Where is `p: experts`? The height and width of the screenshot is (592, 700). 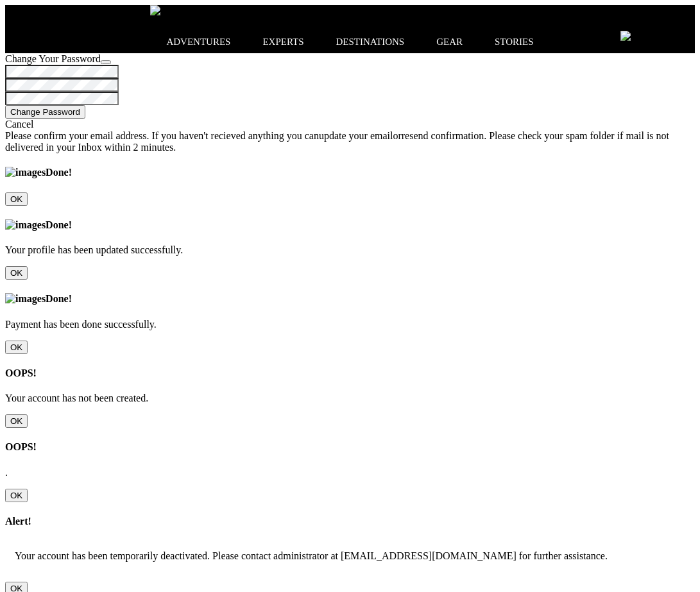 p: experts is located at coordinates (283, 41).